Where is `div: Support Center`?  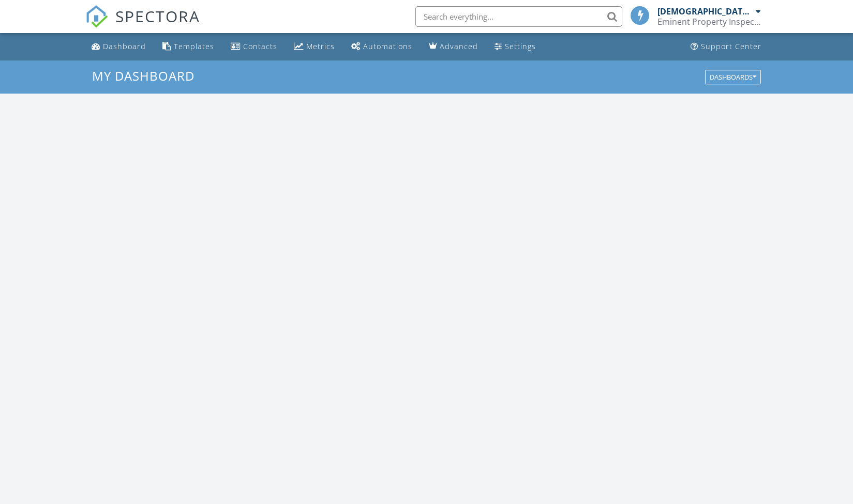 div: Support Center is located at coordinates (731, 46).